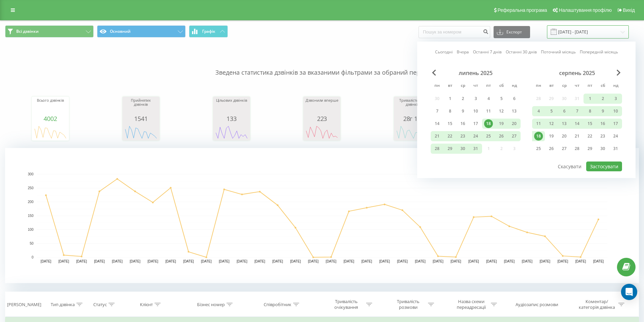  What do you see at coordinates (570, 166) in the screenshot?
I see `button: Скасувати` at bounding box center [570, 166].